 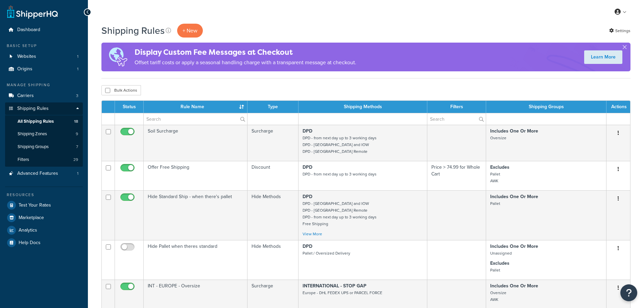 What do you see at coordinates (44, 173) in the screenshot?
I see `a: Advanced Features 1` at bounding box center [44, 173].